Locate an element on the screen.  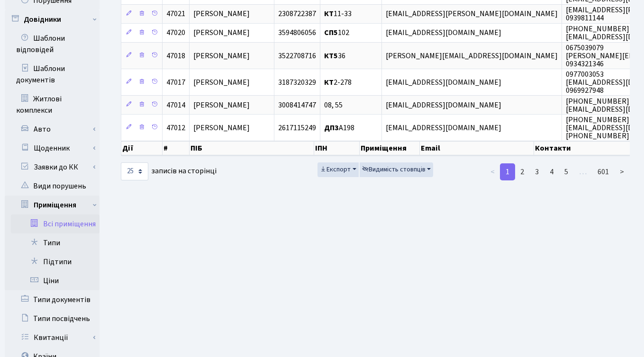
span: 3522708716 is located at coordinates (297, 56).